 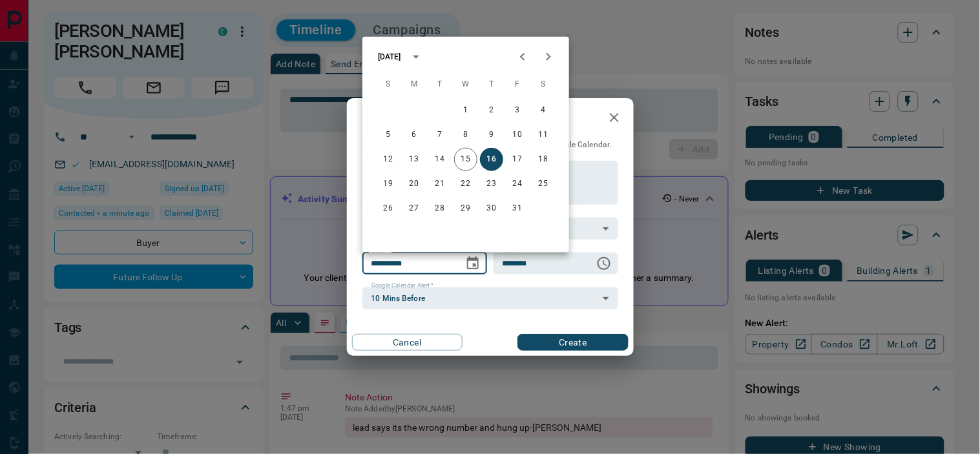 What do you see at coordinates (466, 208) in the screenshot?
I see `button: 29` at bounding box center [466, 208].